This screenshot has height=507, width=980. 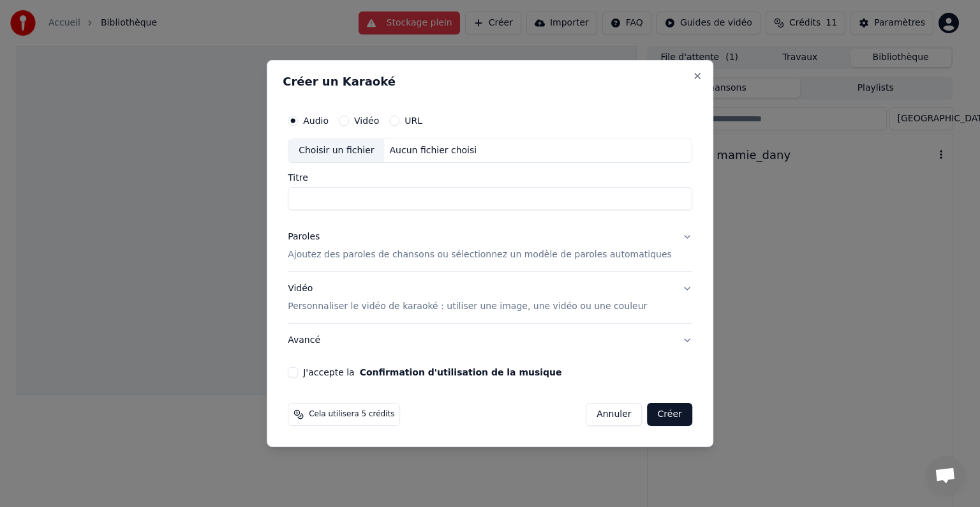 I want to click on button: ParolesAjoutez des paroles de chansons ou sélectionnez un modèle de paroles automatiques, so click(x=490, y=246).